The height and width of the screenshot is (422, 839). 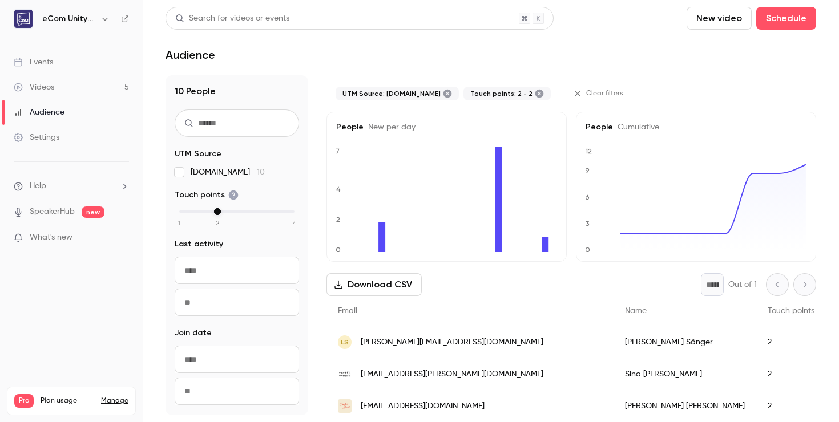 What do you see at coordinates (51, 237) in the screenshot?
I see `span: What's new` at bounding box center [51, 237].